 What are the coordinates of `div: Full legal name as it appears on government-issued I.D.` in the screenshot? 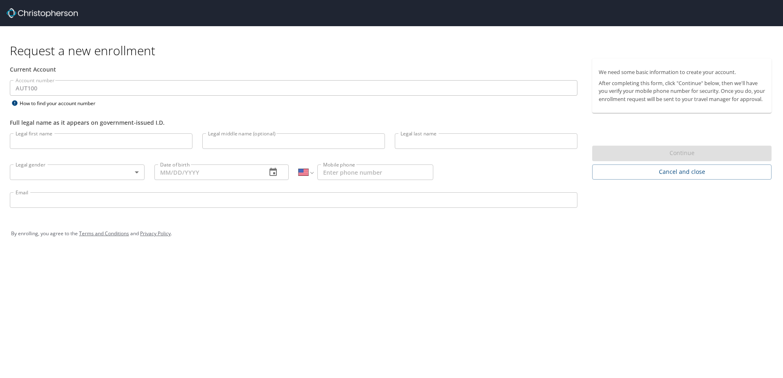 It's located at (294, 122).